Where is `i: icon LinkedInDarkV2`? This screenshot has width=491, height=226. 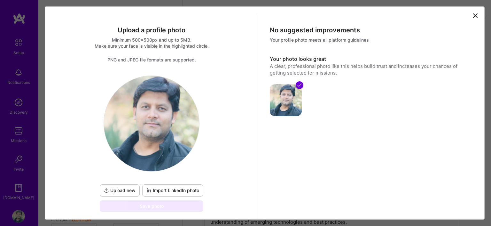
i: icon LinkedInDarkV2 is located at coordinates (149, 190).